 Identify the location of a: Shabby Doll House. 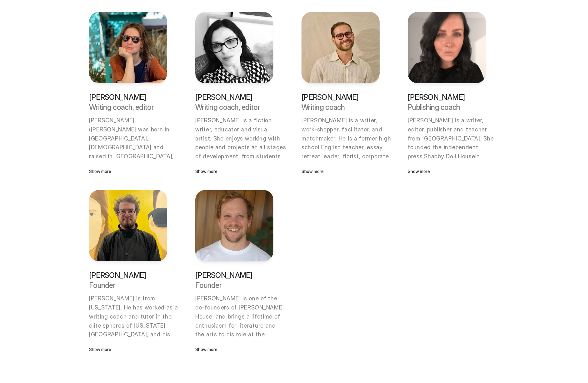
(450, 156).